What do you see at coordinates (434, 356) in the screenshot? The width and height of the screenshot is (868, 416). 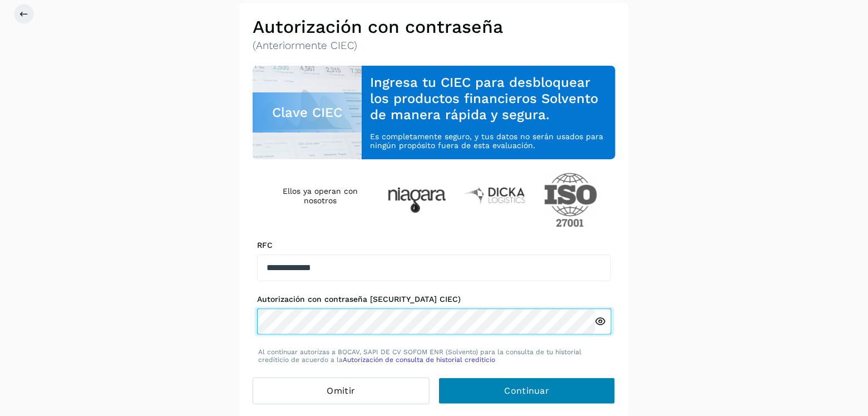 I see `p: Al continuar autorizas a BOCAV, SAPI DE CV SOFOM ENR (Solvento) para la consulta de tu historial ...` at bounding box center [434, 356].